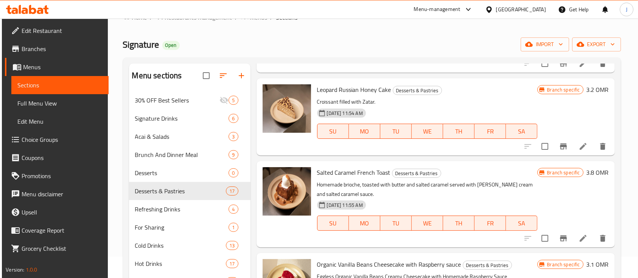 Image resolution: width=638 pixels, height=278 pixels. Describe the element at coordinates (596, 44) in the screenshot. I see `span: export` at that location.